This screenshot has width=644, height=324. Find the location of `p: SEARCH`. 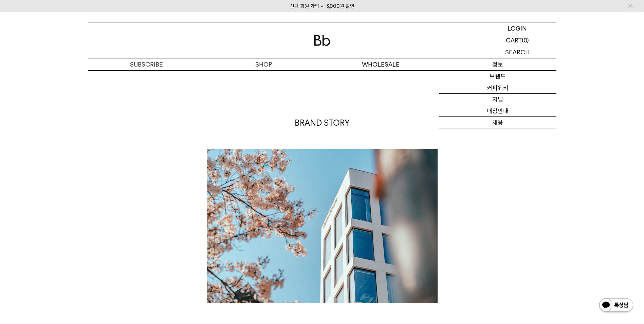

p: SEARCH is located at coordinates (517, 52).